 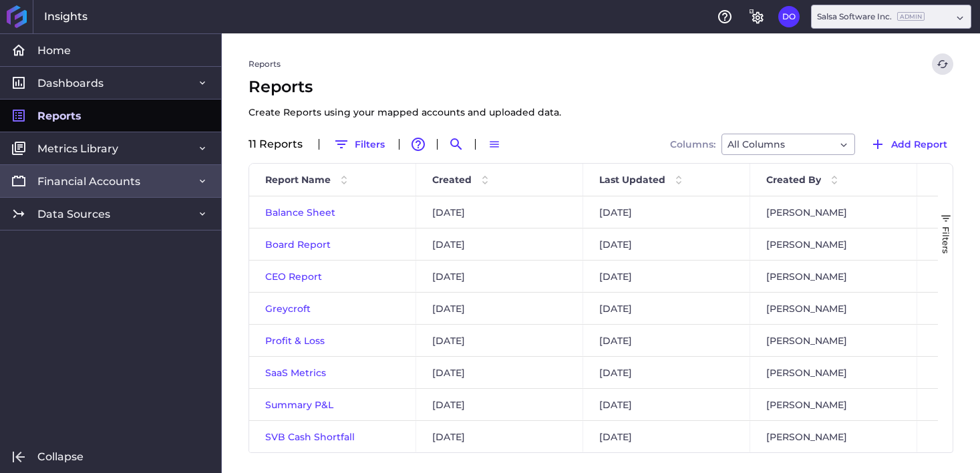 What do you see at coordinates (293, 277) in the screenshot?
I see `a: CEO Report` at bounding box center [293, 277].